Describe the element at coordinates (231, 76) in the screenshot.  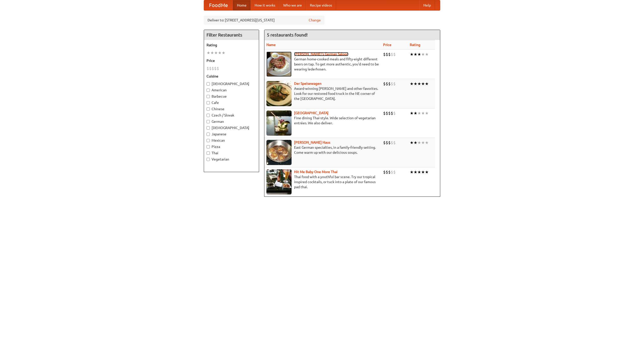
I see `h5: Cuisine` at that location.